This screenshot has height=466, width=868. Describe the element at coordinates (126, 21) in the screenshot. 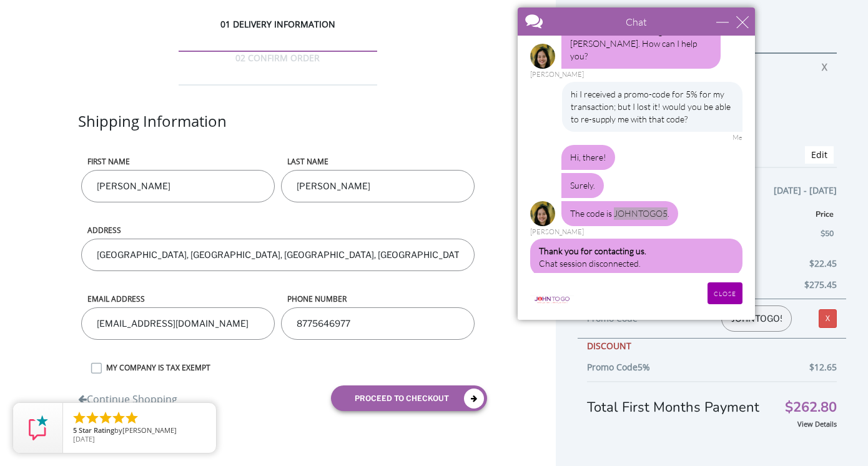

I see `div: Chat` at that location.